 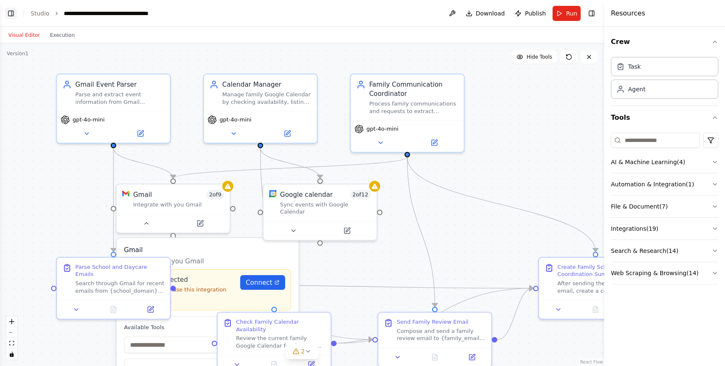 What do you see at coordinates (267, 85) in the screenshot?
I see `div: Calendar Manager` at bounding box center [267, 85].